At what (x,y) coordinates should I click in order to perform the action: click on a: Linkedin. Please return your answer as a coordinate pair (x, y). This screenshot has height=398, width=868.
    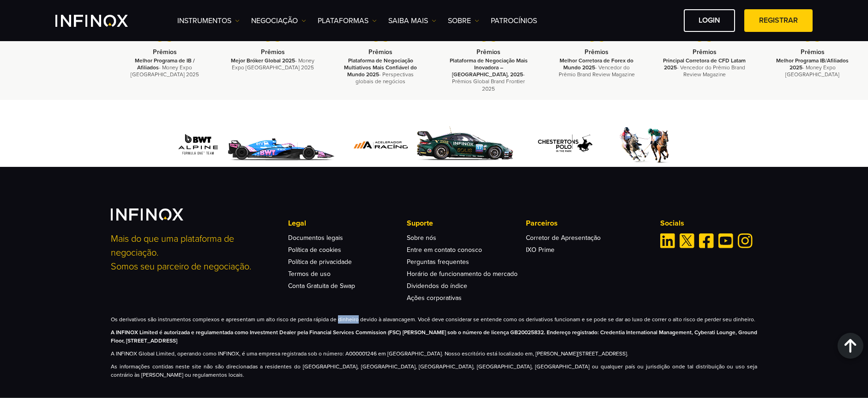
    Looking at the image, I should click on (668, 241).